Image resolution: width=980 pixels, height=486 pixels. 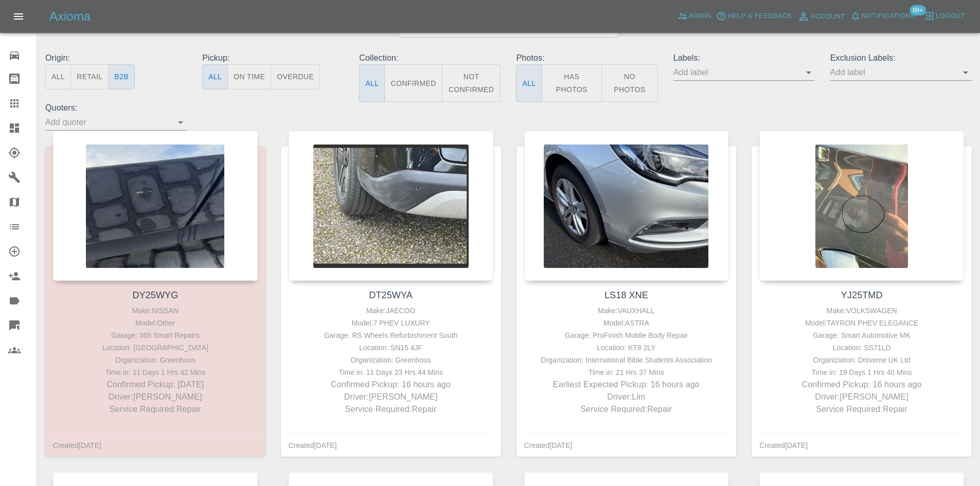 I want to click on p: Photos:, so click(x=586, y=58).